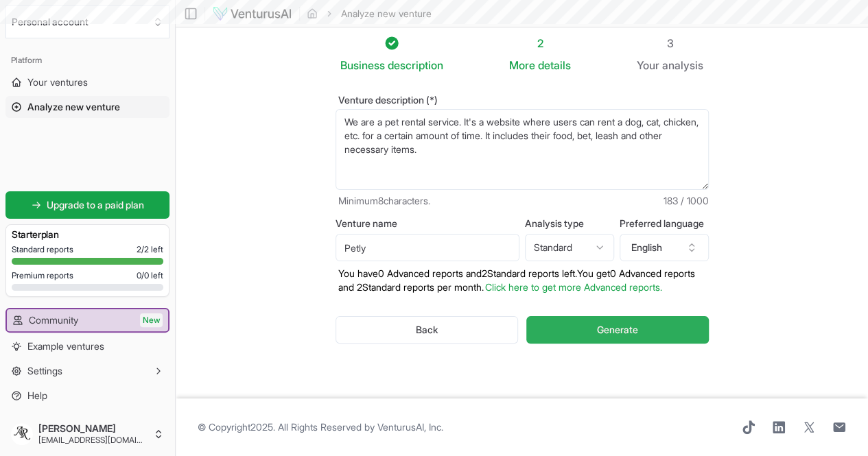 The width and height of the screenshot is (868, 456). Describe the element at coordinates (409, 427) in the screenshot. I see `a: VenturusAI, Inc` at that location.